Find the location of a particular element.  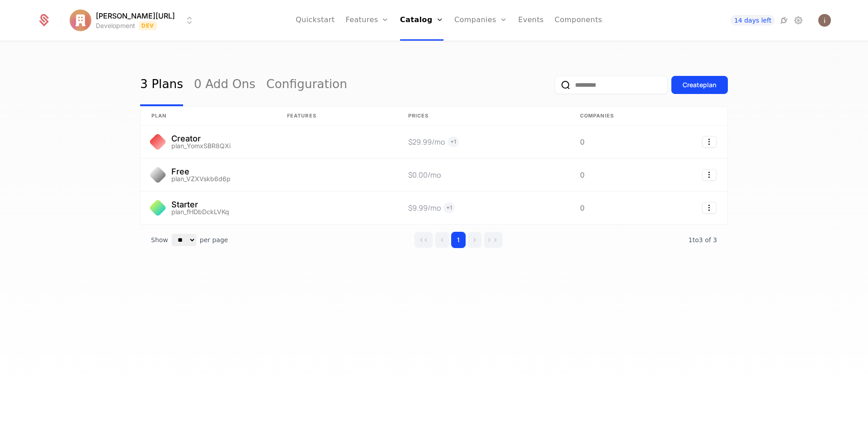

img: issac.ai is located at coordinates (80, 20).